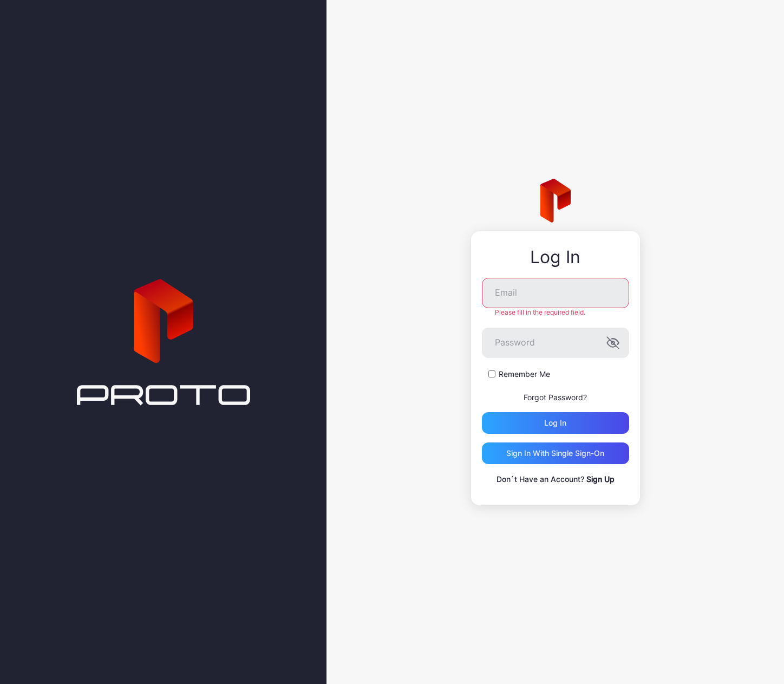 The width and height of the screenshot is (784, 684). What do you see at coordinates (525, 374) in the screenshot?
I see `label: Remember Me` at bounding box center [525, 374].